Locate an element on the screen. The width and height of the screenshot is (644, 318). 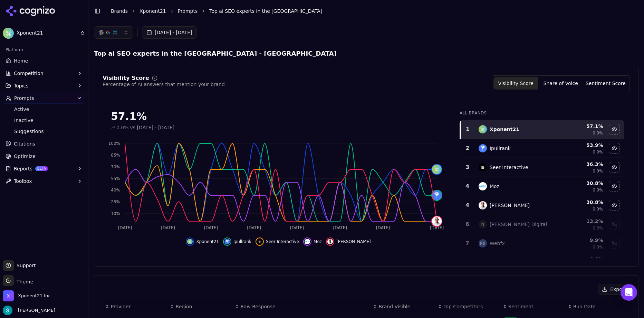
img: Xponent21 is located at coordinates (8, 33).